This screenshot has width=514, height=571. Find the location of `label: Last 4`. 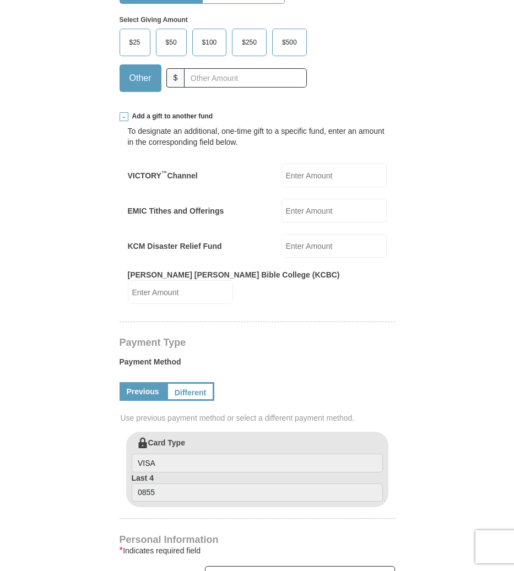

label: Last 4 is located at coordinates (257, 488).